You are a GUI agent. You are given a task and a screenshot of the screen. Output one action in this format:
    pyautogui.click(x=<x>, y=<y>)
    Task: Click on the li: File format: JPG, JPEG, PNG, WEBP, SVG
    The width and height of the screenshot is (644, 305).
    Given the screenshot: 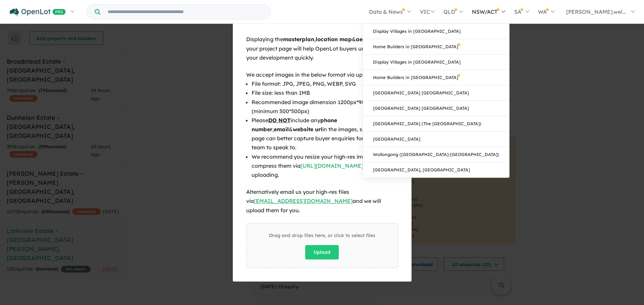 What is the action you would take?
    pyautogui.click(x=325, y=84)
    